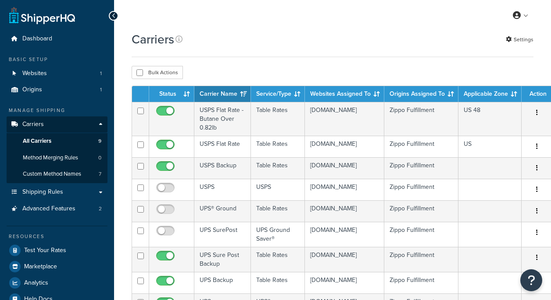  Describe the element at coordinates (100, 174) in the screenshot. I see `span: 7` at that location.